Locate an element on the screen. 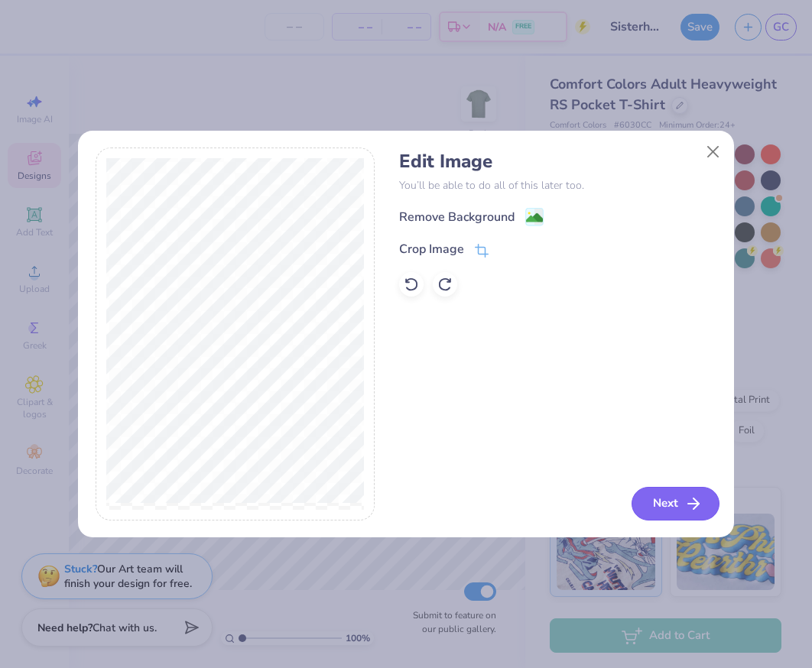 The height and width of the screenshot is (668, 812). button: Next is located at coordinates (675, 504).